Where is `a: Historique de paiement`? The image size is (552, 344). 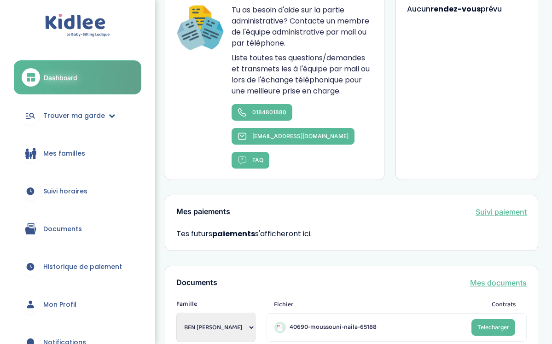
a: Historique de paiement is located at coordinates (77, 266).